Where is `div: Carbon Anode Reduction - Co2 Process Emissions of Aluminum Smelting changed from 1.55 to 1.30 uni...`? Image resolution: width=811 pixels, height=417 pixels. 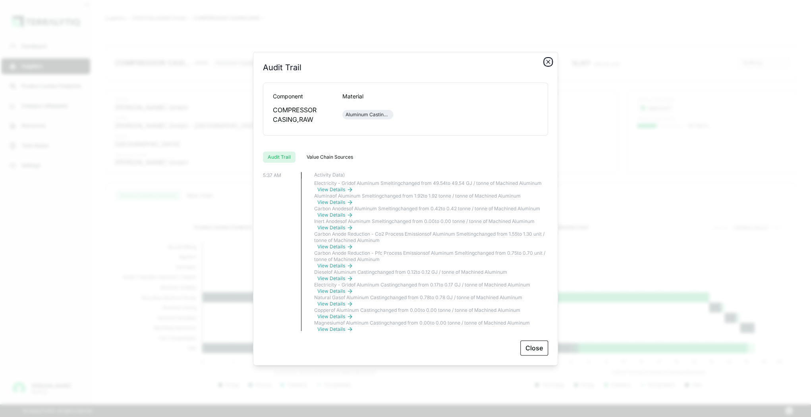 div: Carbon Anode Reduction - Co2 Process Emissions of Aluminum Smelting changed from 1.55 to 1.30 uni... is located at coordinates (431, 241).